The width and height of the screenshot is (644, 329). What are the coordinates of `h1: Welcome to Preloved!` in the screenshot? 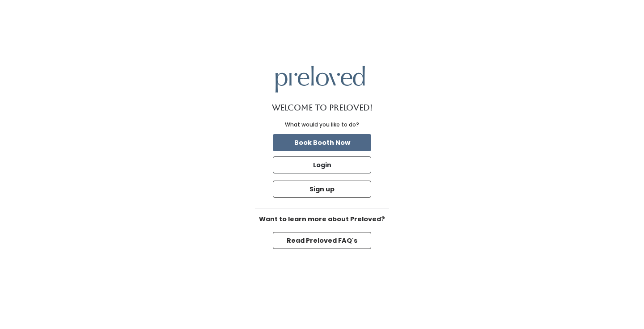 It's located at (322, 108).